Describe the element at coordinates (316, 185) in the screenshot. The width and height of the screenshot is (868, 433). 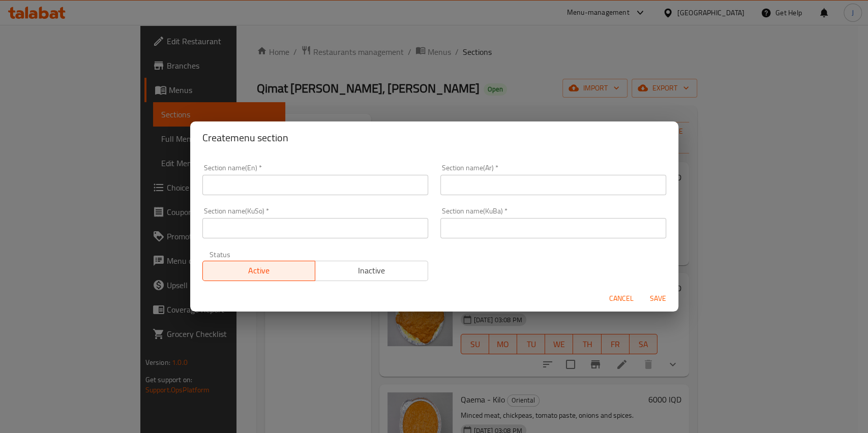
I see `input: Please enter section name(en)` at that location.